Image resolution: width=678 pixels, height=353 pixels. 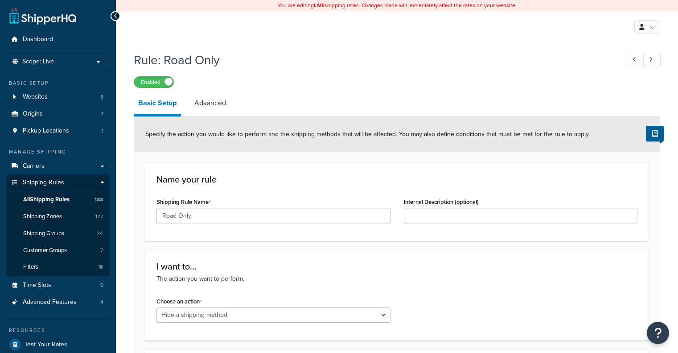 What do you see at coordinates (35, 97) in the screenshot?
I see `span: Websites` at bounding box center [35, 97].